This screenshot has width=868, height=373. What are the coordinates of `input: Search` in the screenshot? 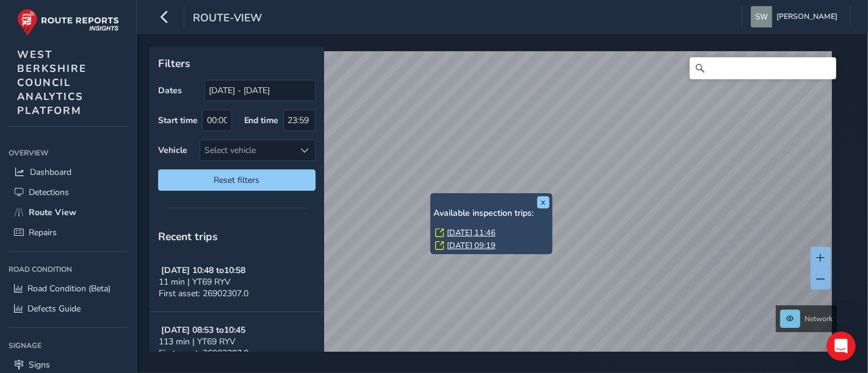 It's located at (763, 68).